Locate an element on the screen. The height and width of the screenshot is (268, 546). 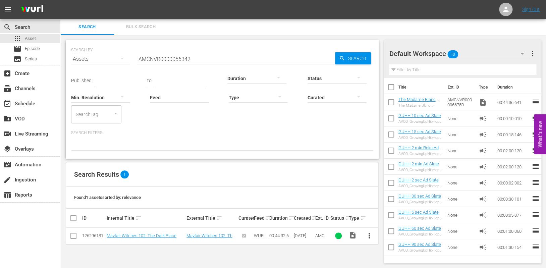
span: Overlays is located at coordinates (7, 149).